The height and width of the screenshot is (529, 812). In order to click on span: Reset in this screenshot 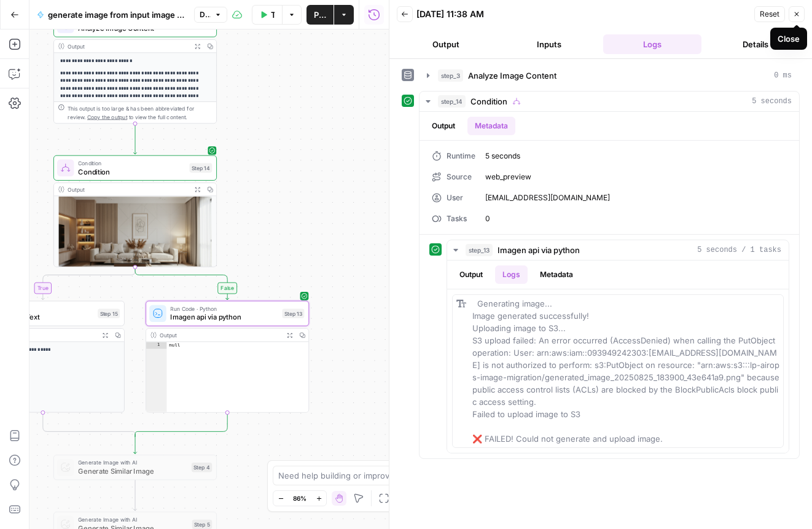, I will do `click(770, 14)`.